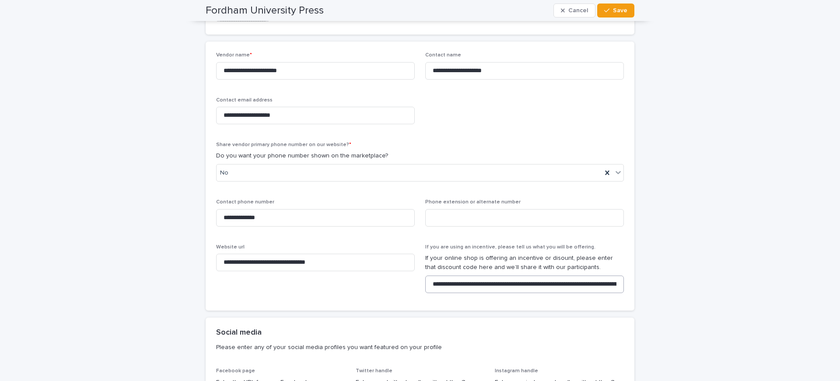 This screenshot has height=381, width=840. I want to click on button: Cancel, so click(575, 11).